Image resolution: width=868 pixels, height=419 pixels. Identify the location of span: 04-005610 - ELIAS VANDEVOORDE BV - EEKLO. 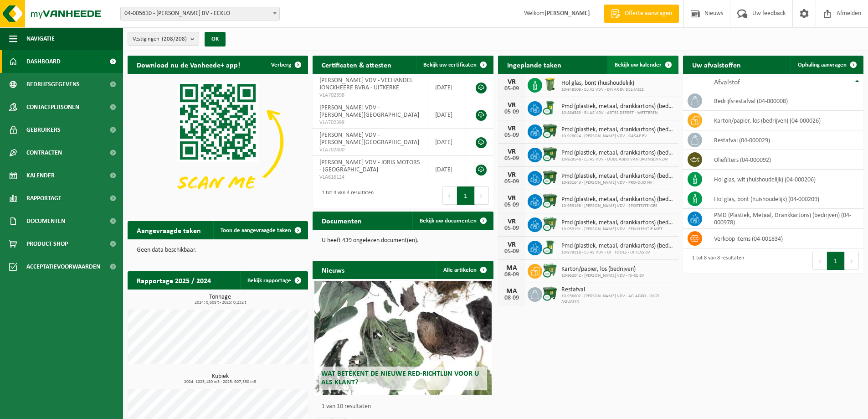
(200, 13).